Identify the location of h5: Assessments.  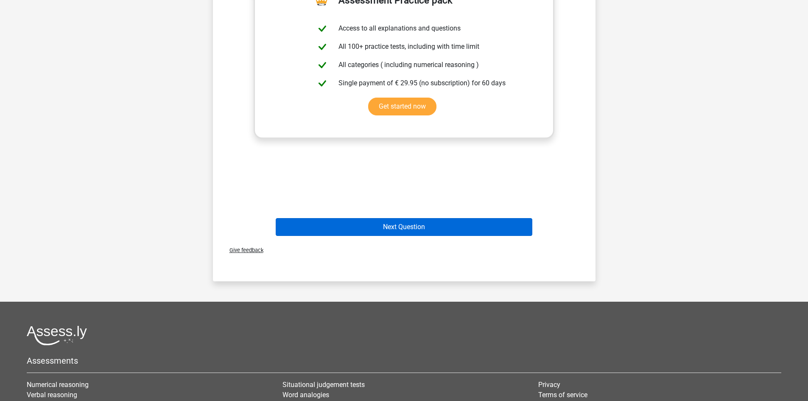
(404, 360).